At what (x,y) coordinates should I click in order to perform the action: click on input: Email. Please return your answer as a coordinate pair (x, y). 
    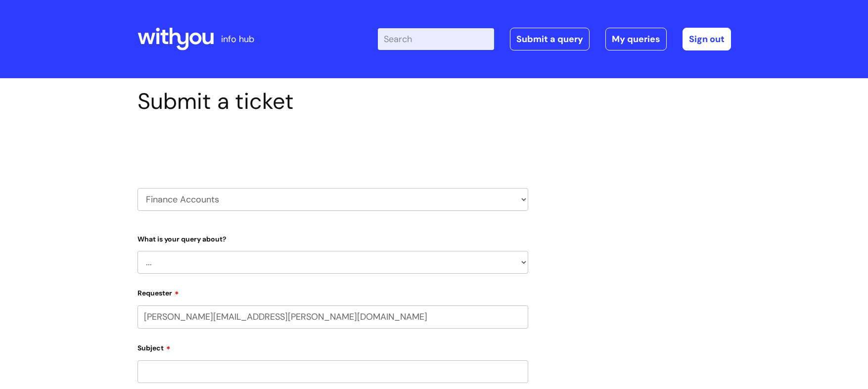
    Looking at the image, I should click on (333, 317).